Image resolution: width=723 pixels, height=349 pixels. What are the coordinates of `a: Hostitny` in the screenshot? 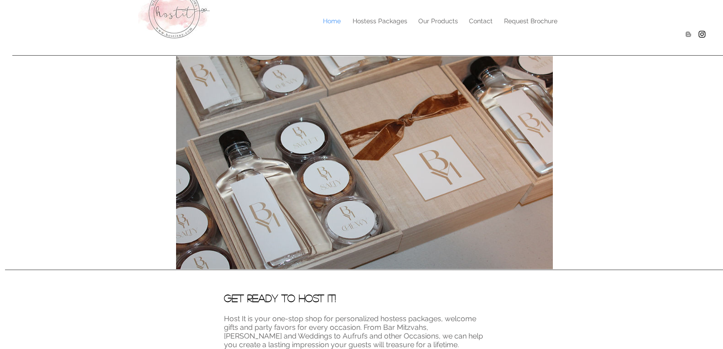 It's located at (702, 34).